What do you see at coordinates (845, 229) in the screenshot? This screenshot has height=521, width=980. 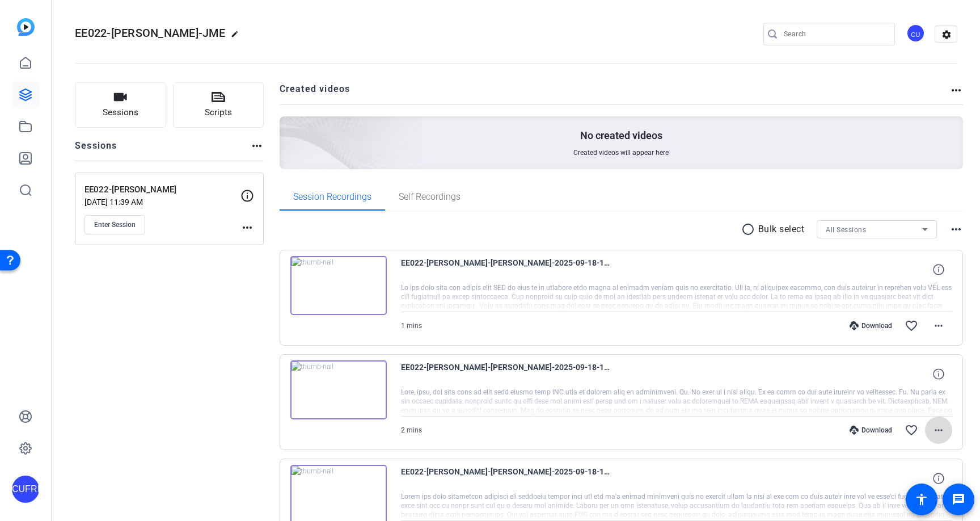 I see `span: All Sessions` at bounding box center [845, 229].